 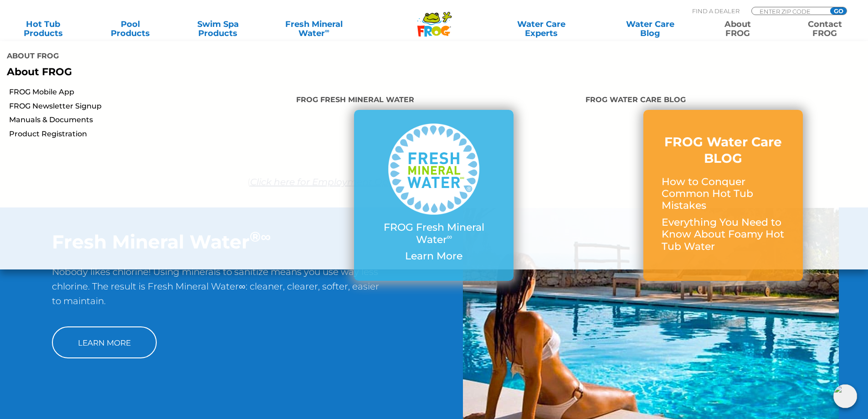 What do you see at coordinates (131, 28) in the screenshot?
I see `a: PoolProducts` at bounding box center [131, 28].